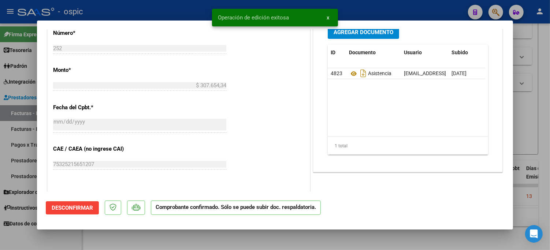 This screenshot has width=550, height=250. What do you see at coordinates (534, 234) in the screenshot?
I see `div: Open Intercom Messenger` at bounding box center [534, 234].